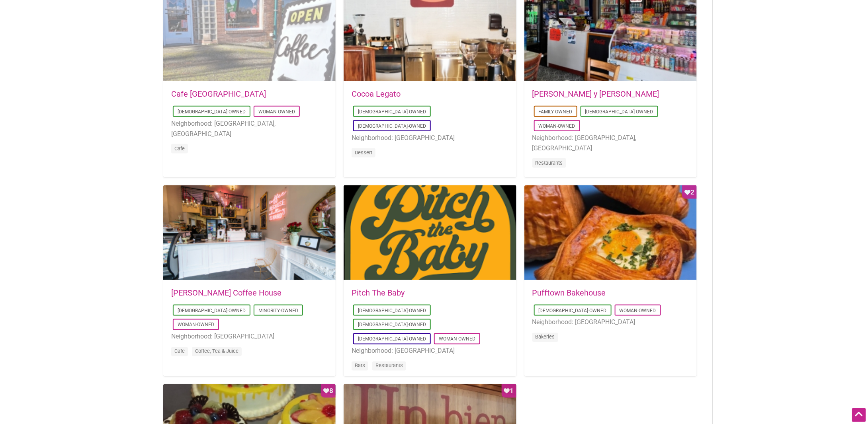  What do you see at coordinates (363, 153) in the screenshot?
I see `a: Dessert` at bounding box center [363, 153].